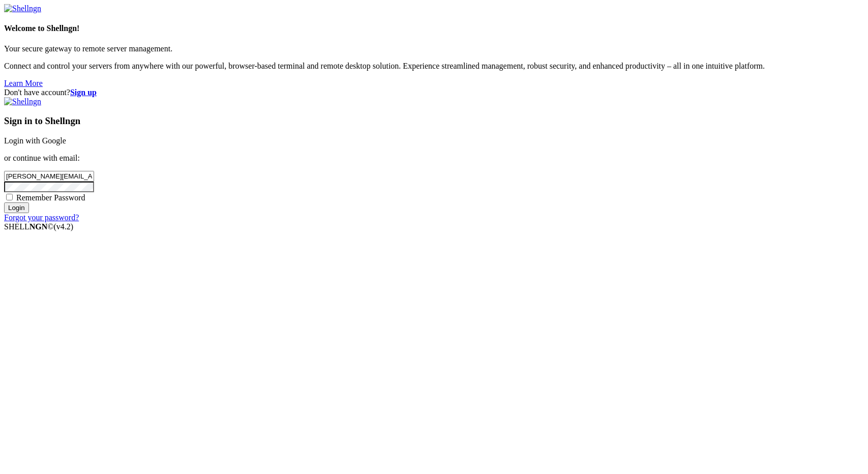 This screenshot has width=868, height=474. Describe the element at coordinates (434, 159) in the screenshot. I see `p: or continue with email:` at that location.